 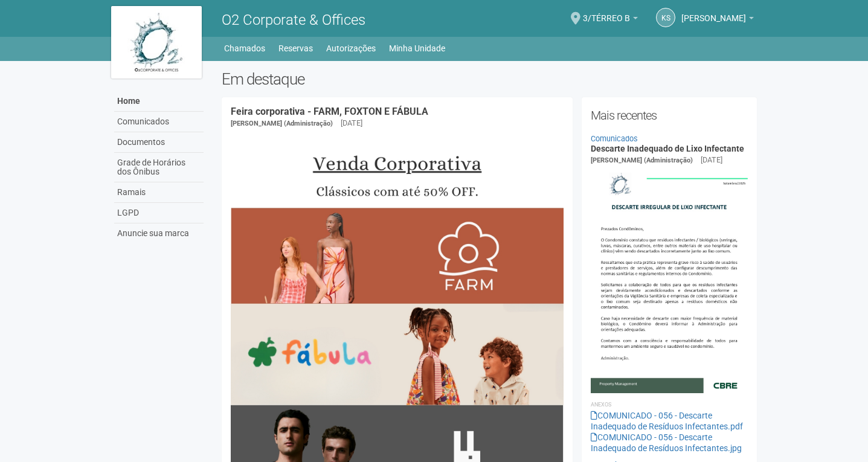 I want to click on a: Chamados, so click(x=244, y=48).